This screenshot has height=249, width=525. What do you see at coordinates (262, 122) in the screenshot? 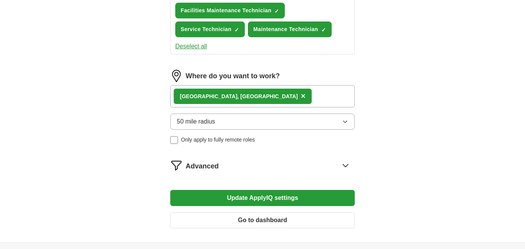
I see `button: 50 mile radius` at bounding box center [262, 122].